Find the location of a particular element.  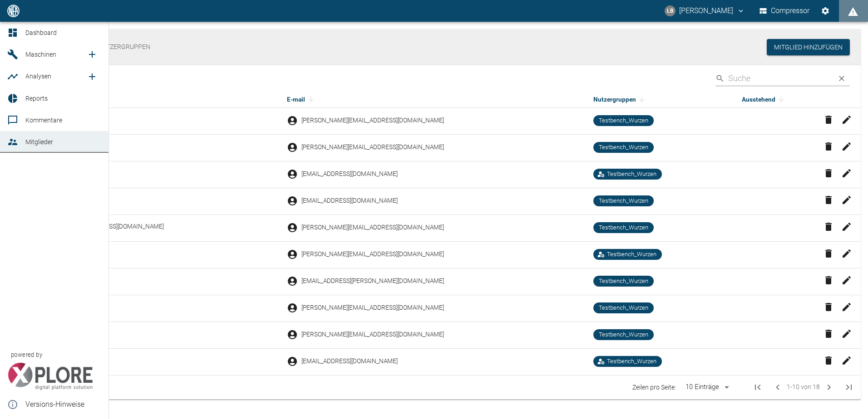

span: powered by is located at coordinates (26, 355).